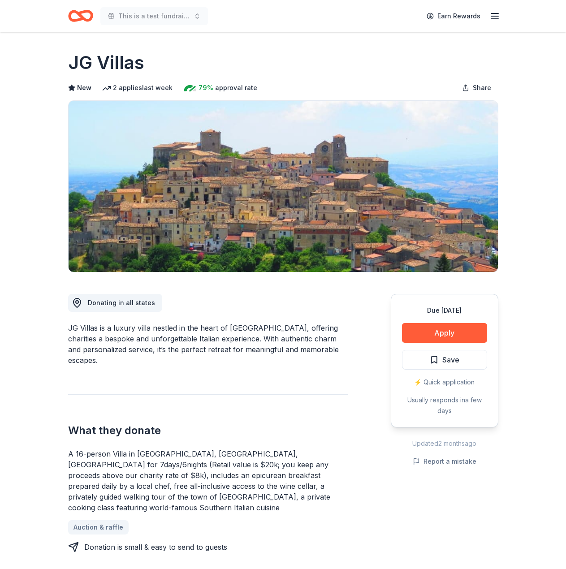 This screenshot has width=566, height=569. I want to click on a: Auction & raffle, so click(98, 527).